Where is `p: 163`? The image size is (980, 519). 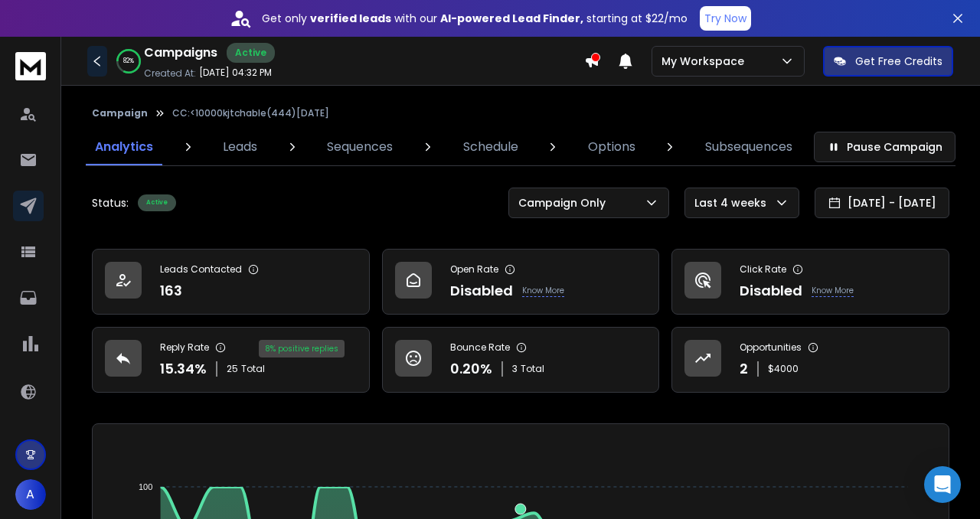 p: 163 is located at coordinates (171, 291).